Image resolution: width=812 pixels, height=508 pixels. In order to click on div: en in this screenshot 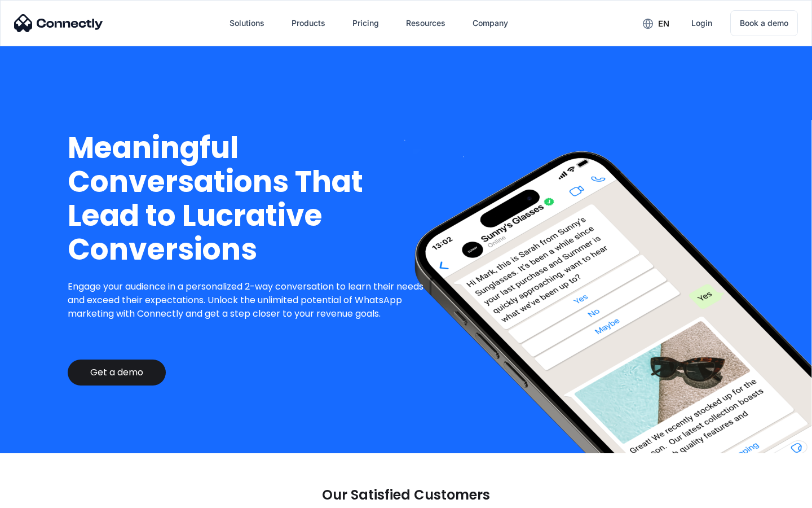, I will do `click(664, 23)`.